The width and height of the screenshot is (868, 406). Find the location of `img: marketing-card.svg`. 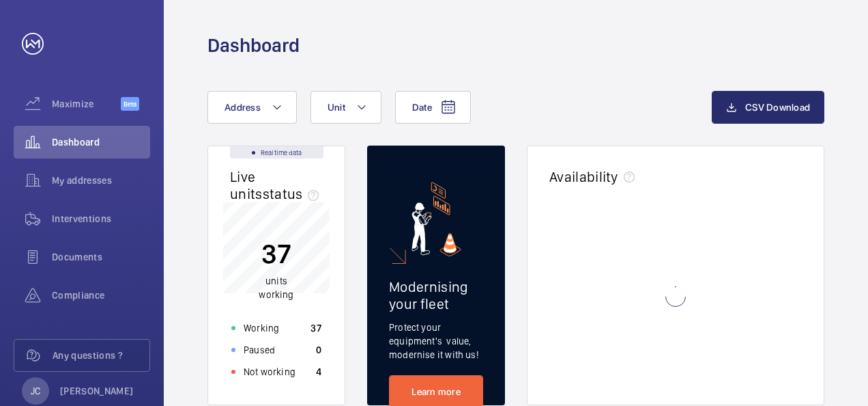

img: marketing-card.svg is located at coordinates (436, 219).